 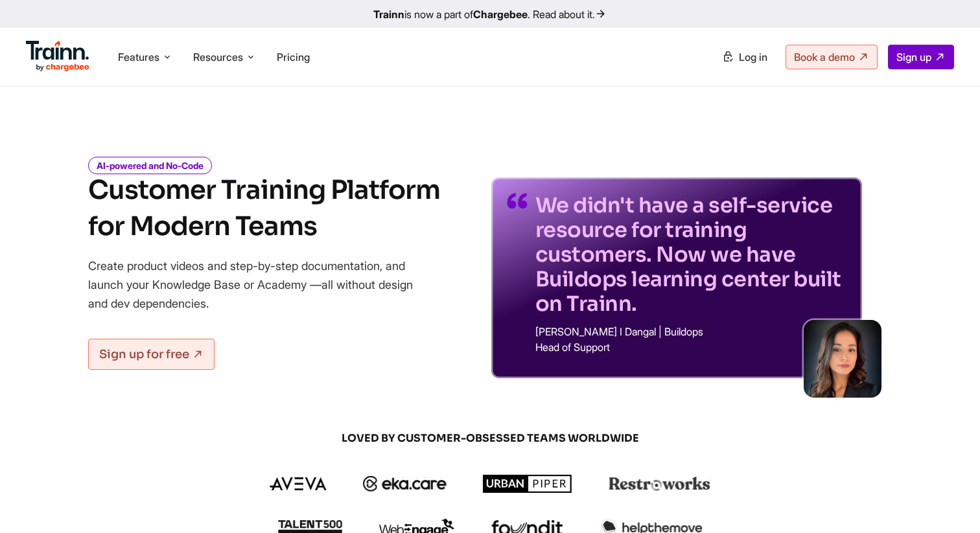 I want to click on img: ekacare logo, so click(x=405, y=484).